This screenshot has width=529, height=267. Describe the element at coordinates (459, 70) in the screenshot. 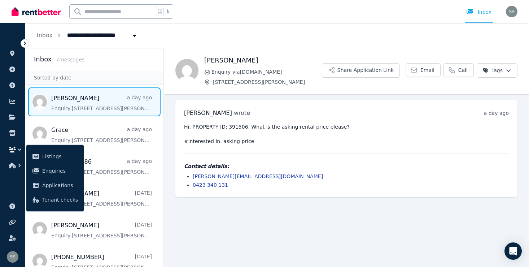

I see `a: Call` at that location.